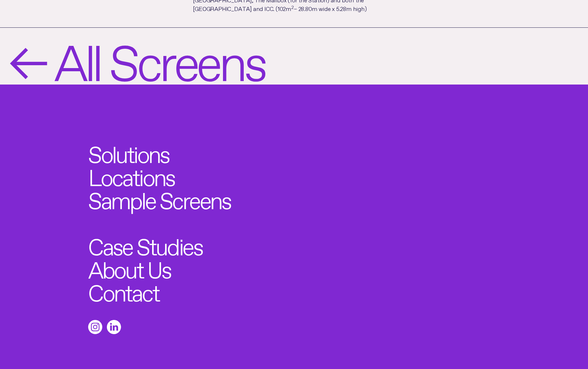  What do you see at coordinates (129, 267) in the screenshot?
I see `a: About Us` at bounding box center [129, 267].